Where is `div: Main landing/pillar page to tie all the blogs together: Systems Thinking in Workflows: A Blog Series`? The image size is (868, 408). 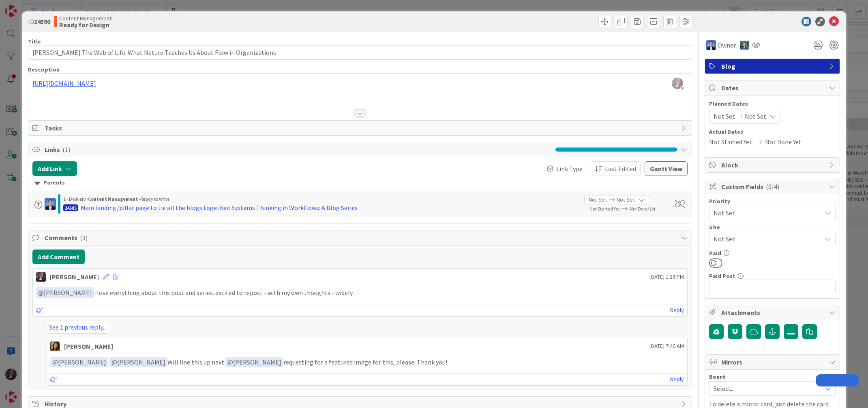 div: Main landing/pillar page to tie all the blogs together: Systems Thinking in Workflows: A Blog Series is located at coordinates (219, 208).